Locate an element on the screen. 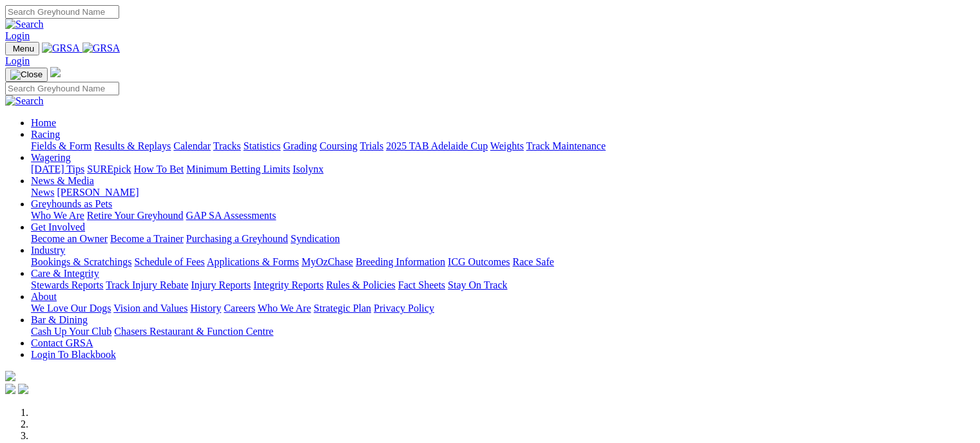 The image size is (980, 443). a: Weights is located at coordinates (507, 146).